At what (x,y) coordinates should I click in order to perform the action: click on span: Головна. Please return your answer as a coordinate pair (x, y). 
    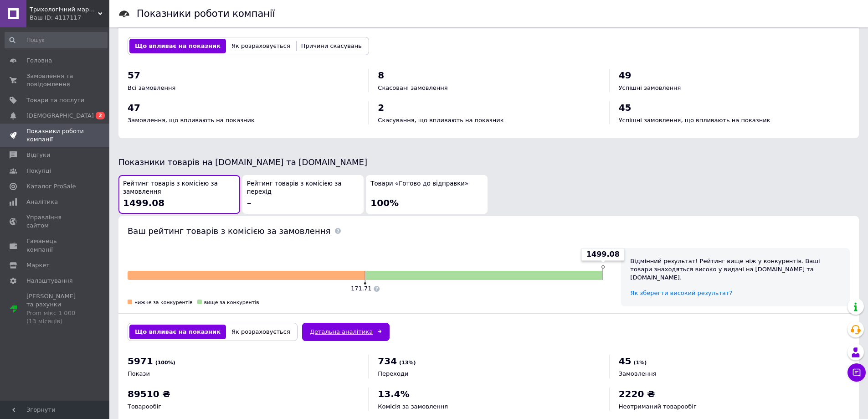
    Looking at the image, I should click on (39, 60).